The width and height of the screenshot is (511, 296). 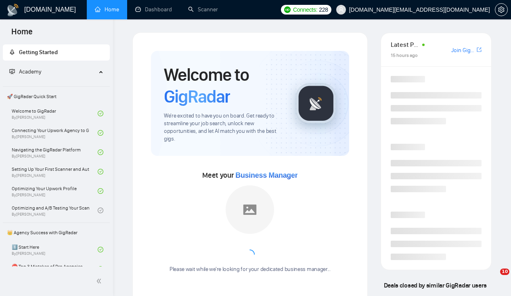 I want to click on span: Business Manager, so click(x=267, y=175).